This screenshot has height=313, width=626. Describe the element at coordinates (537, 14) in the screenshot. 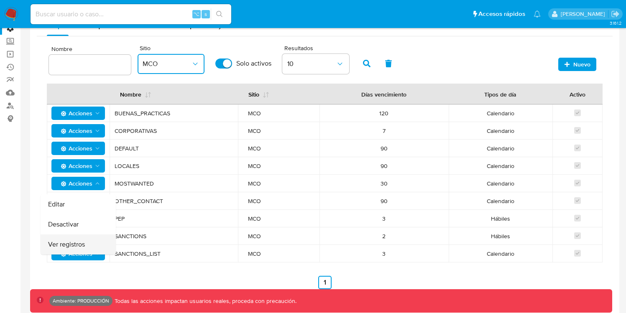

I see `a: Notificaciones` at that location.